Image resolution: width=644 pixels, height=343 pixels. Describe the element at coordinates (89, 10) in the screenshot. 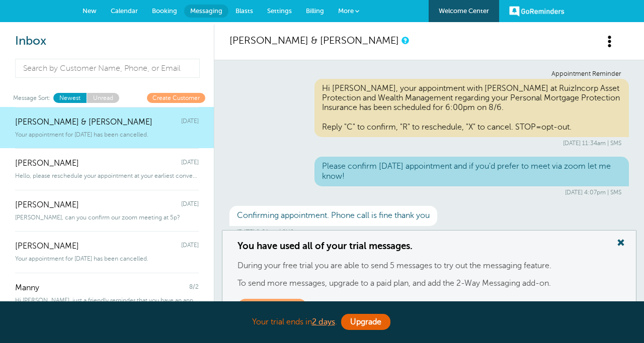

I see `span: New` at that location.